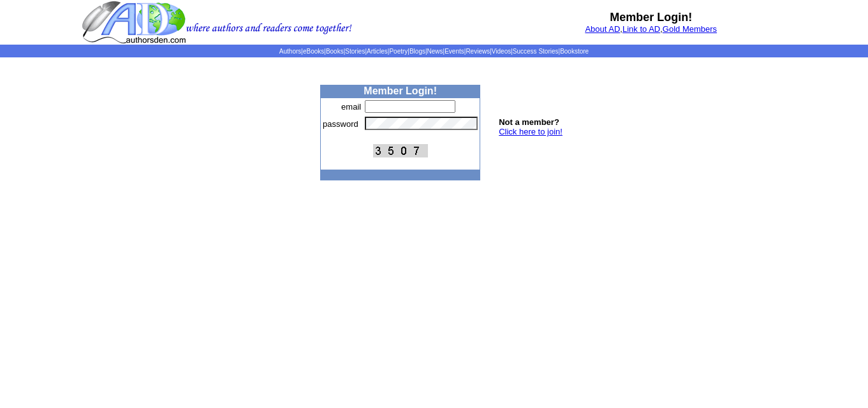  Describe the element at coordinates (478, 51) in the screenshot. I see `a: Reviews` at that location.